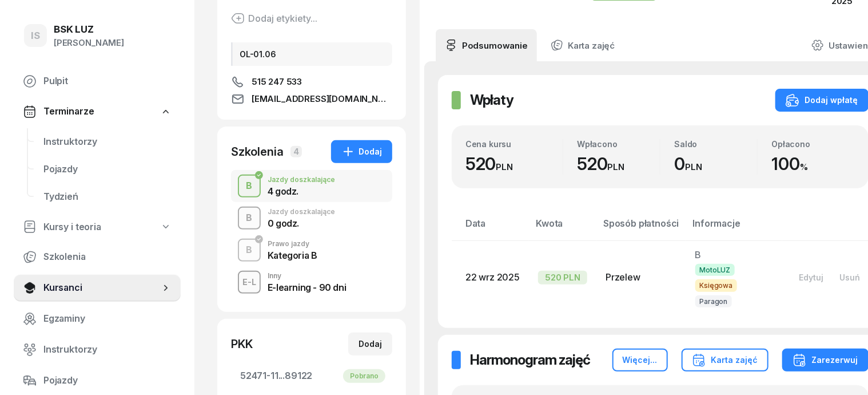 The width and height of the screenshot is (868, 395). Describe the element at coordinates (312, 250) in the screenshot. I see `button: BPrawo jazdyKategoria B` at that location.